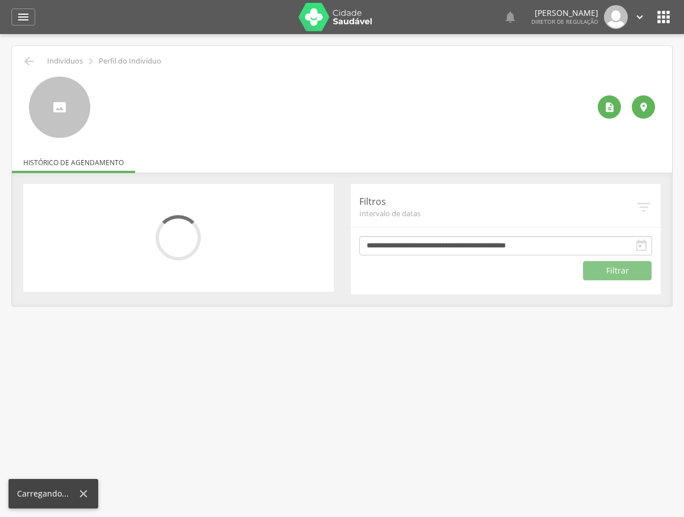 The image size is (684, 517). Describe the element at coordinates (643, 107) in the screenshot. I see `div: Localização` at that location.